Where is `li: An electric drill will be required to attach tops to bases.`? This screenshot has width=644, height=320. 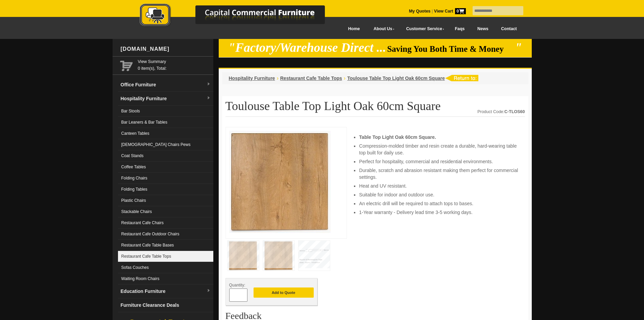 li: An electric drill will be required to attach tops to bases. is located at coordinates (439, 204).